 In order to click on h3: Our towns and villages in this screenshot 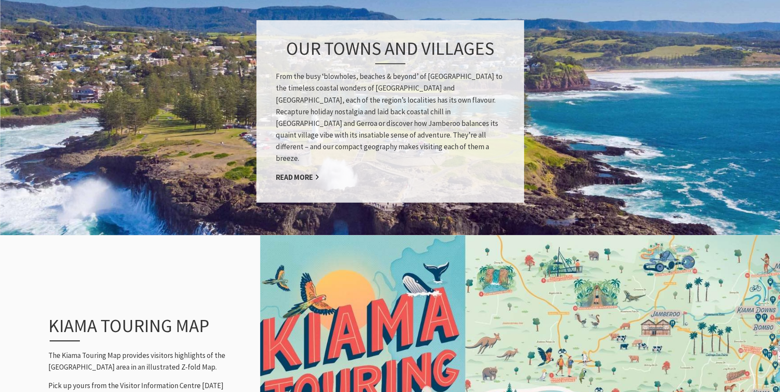, I will do `click(390, 51)`.